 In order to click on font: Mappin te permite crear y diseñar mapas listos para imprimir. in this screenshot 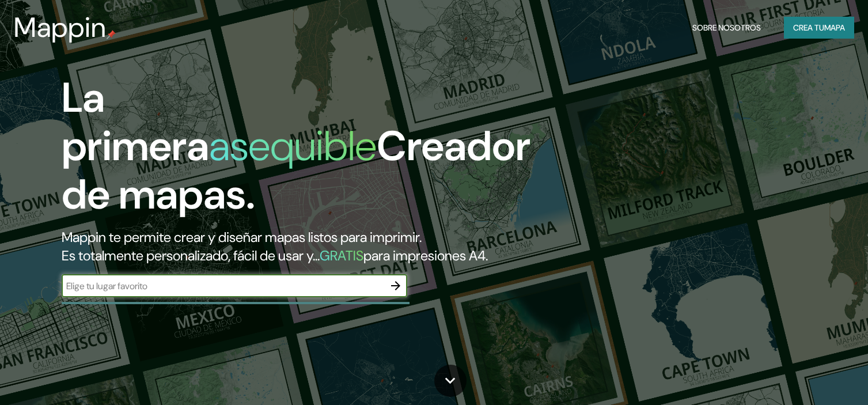, I will do `click(242, 236)`.